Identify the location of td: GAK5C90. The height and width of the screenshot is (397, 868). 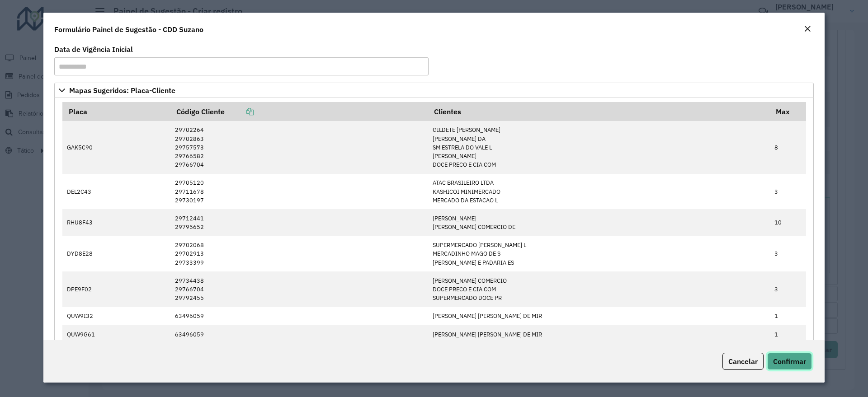
(116, 147).